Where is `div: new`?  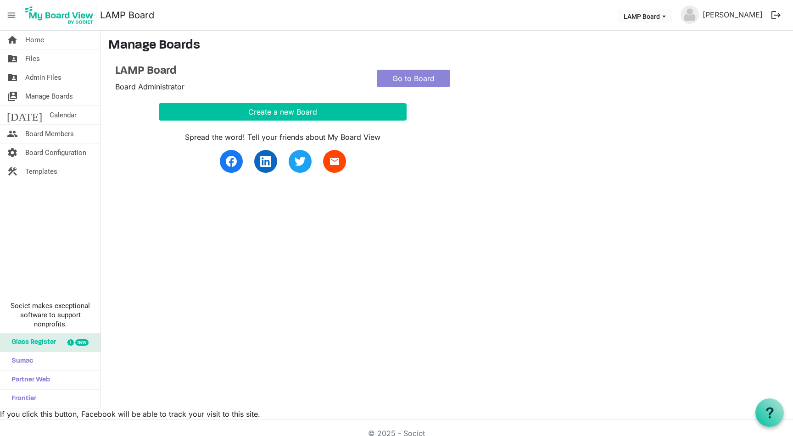 div: new is located at coordinates (82, 343).